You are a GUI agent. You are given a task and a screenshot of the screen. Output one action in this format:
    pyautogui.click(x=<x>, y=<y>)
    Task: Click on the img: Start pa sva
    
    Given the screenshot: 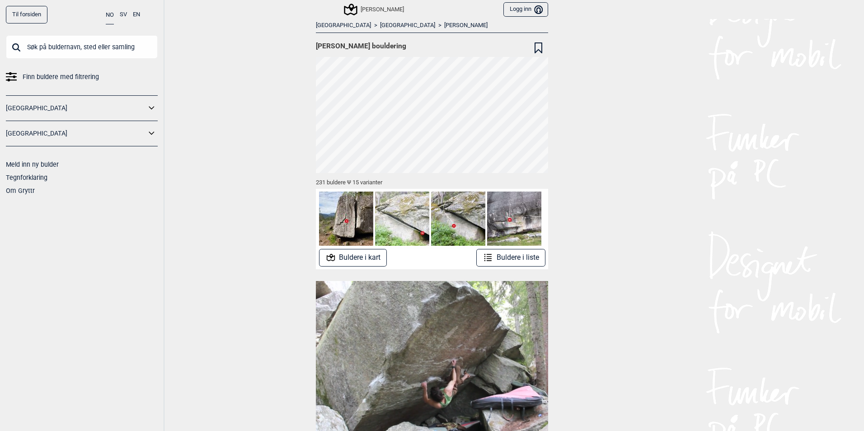 What is the action you would take?
    pyautogui.click(x=346, y=219)
    